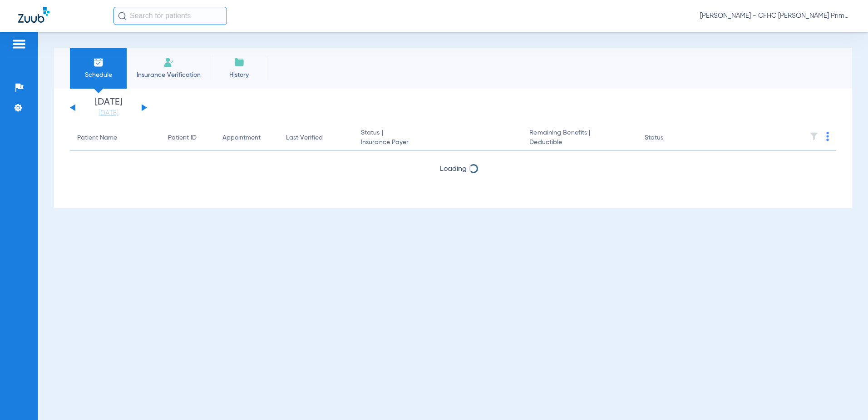  Describe the element at coordinates (122, 16) in the screenshot. I see `img: Search Icon` at that location.